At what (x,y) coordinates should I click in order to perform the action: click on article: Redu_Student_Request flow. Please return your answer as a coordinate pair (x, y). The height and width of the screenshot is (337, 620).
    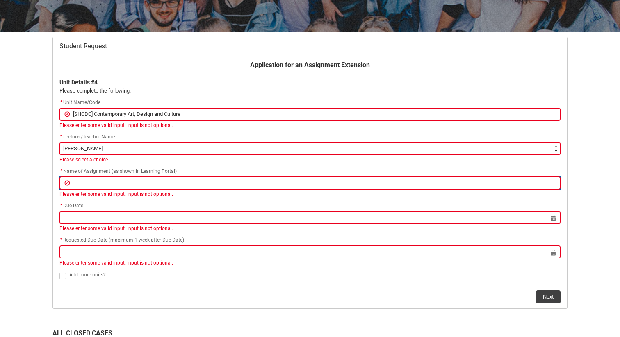
    Looking at the image, I should click on (310, 173).